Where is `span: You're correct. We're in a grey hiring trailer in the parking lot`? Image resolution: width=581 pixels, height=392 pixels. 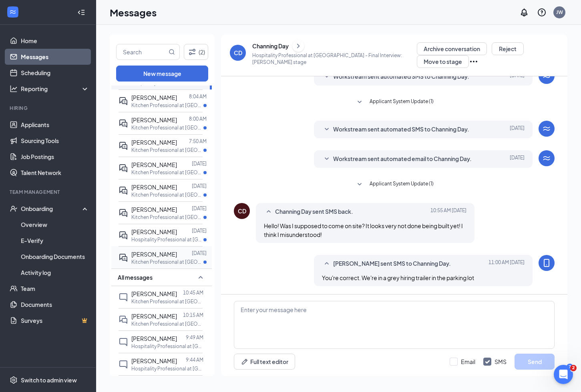 span: You're correct. We're in a grey hiring trailer in the parking lot is located at coordinates (398, 278).